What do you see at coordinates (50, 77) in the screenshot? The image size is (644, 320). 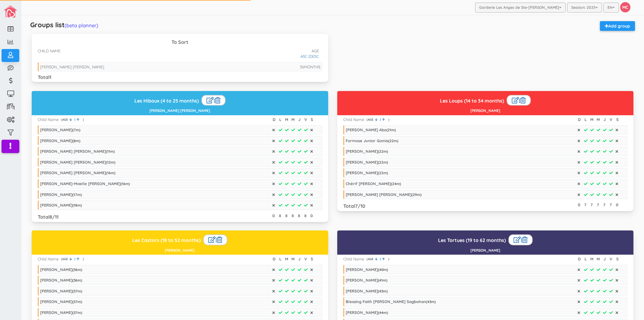 I see `span: 1` at bounding box center [50, 77].